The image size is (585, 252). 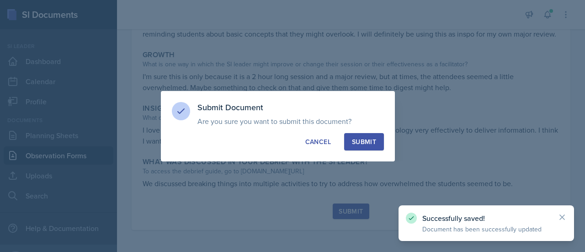 What do you see at coordinates (318, 142) in the screenshot?
I see `button: Cancel` at bounding box center [318, 142].